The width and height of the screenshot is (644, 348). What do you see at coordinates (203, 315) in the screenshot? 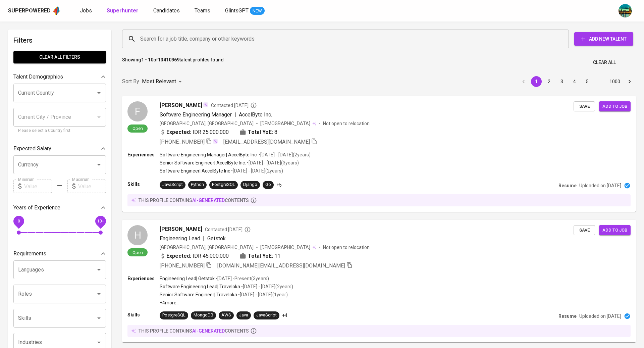
I see `div: MongoDB` at bounding box center [203, 315].